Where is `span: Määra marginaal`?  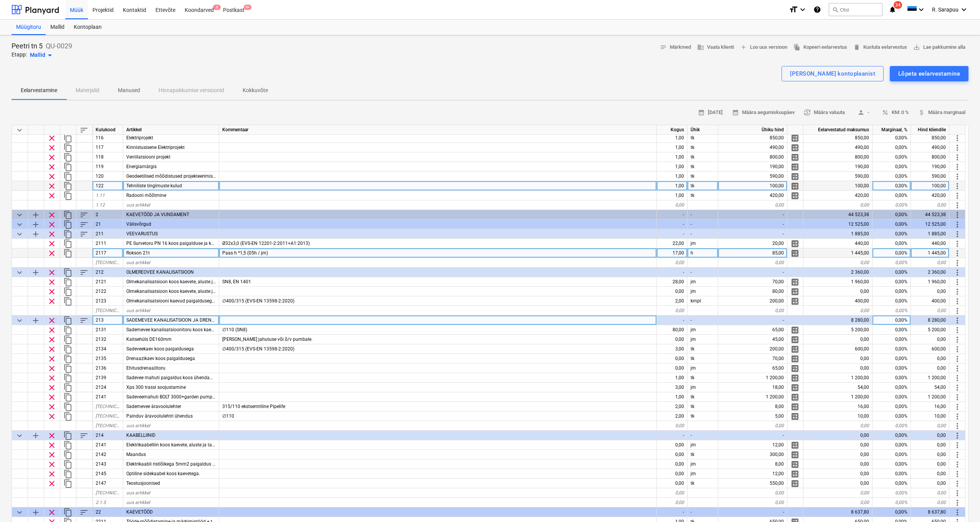 span: Määra marginaal is located at coordinates (941, 113).